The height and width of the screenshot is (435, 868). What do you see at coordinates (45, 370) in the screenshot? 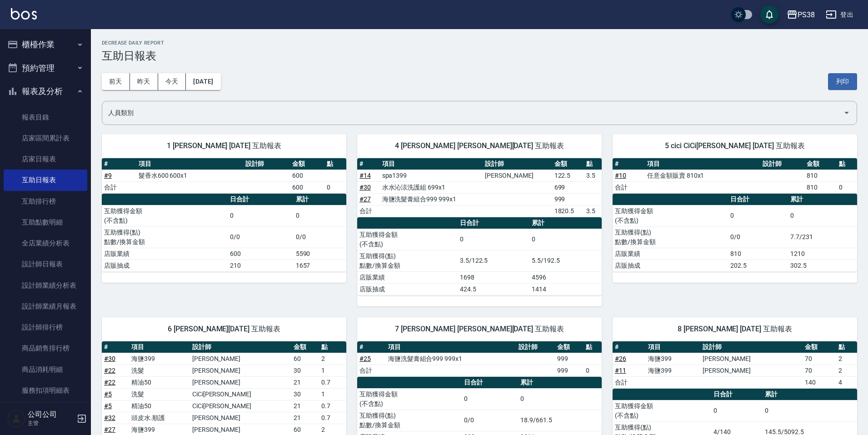
I see `a: 商品消耗明細` at bounding box center [45, 370].